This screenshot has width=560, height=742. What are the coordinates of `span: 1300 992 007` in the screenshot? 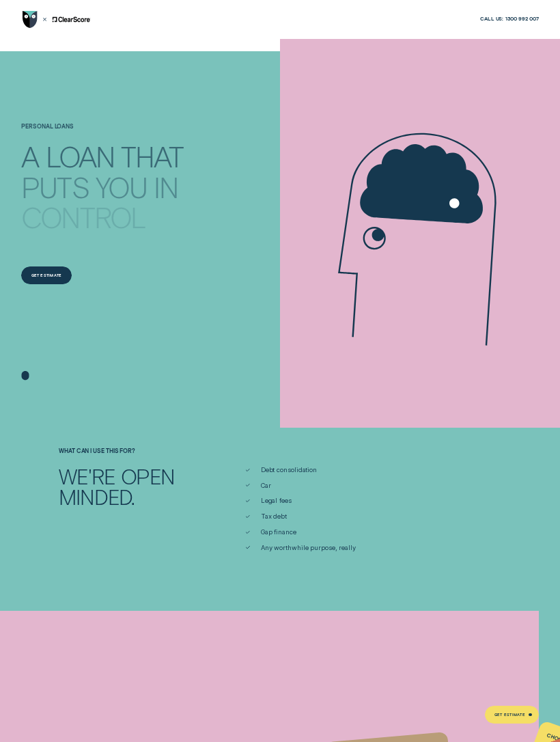 It's located at (522, 19).